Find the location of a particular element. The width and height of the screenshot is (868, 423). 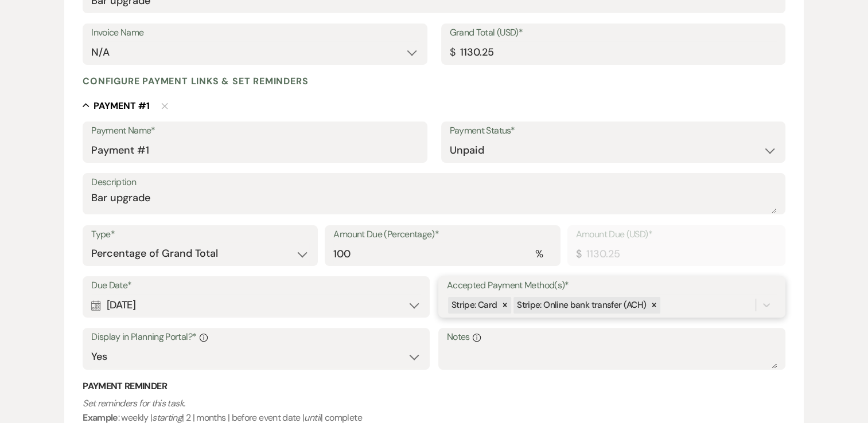

label: Amount Due (USD)* is located at coordinates (676, 234).